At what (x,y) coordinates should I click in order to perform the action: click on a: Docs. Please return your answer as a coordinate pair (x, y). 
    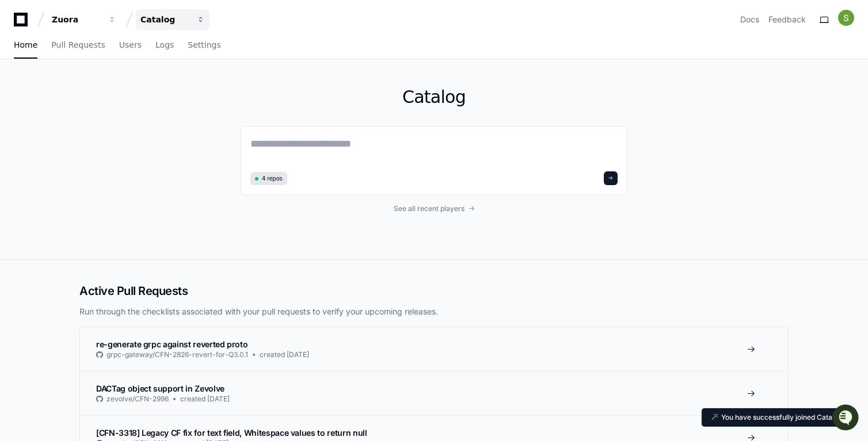
    Looking at the image, I should click on (749, 20).